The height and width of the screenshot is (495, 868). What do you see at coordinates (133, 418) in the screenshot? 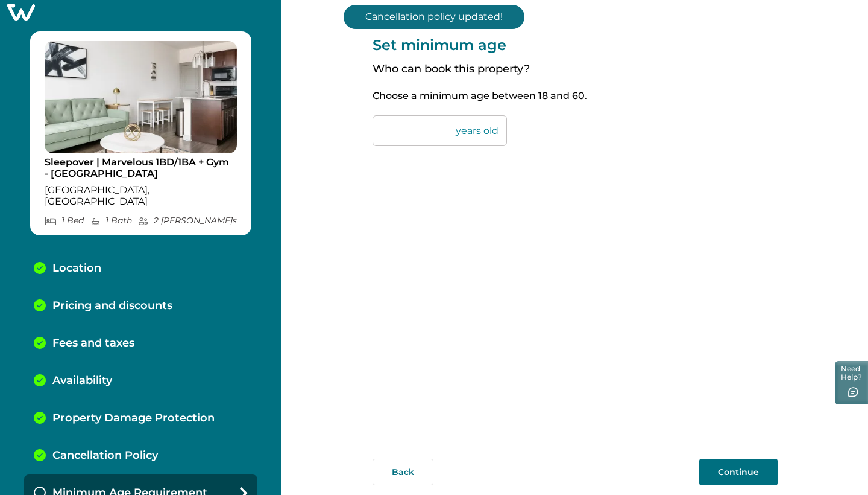
I see `p: Property Damage Protection` at bounding box center [133, 418].